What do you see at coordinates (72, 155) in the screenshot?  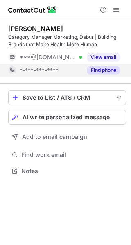 I see `span: Find work email` at bounding box center [72, 155].